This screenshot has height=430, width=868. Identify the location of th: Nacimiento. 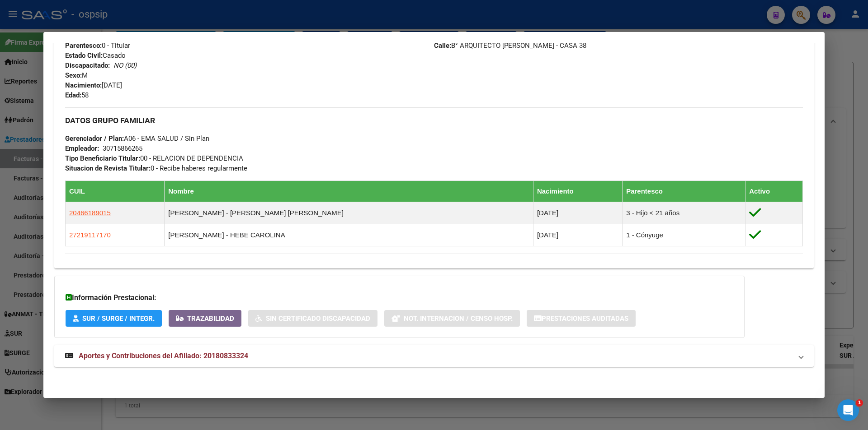
(577, 191).